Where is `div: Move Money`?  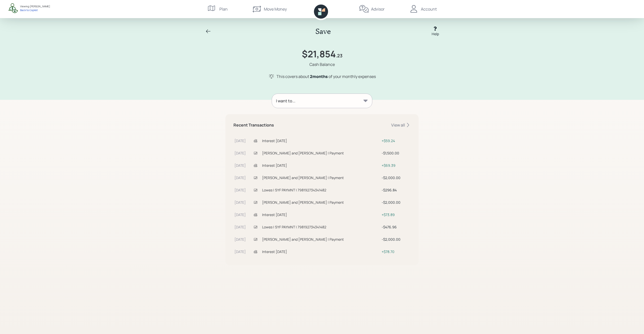 div: Move Money is located at coordinates (275, 9).